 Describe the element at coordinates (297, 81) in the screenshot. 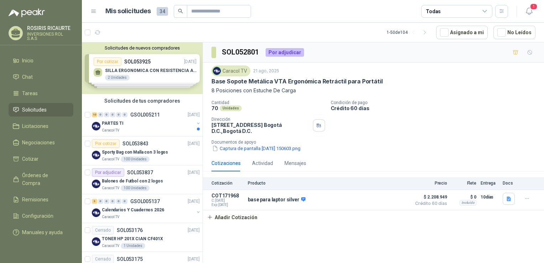

I see `p: Base Sopote Metálica VTA Ergonómica Retráctil para Portátil` at that location.